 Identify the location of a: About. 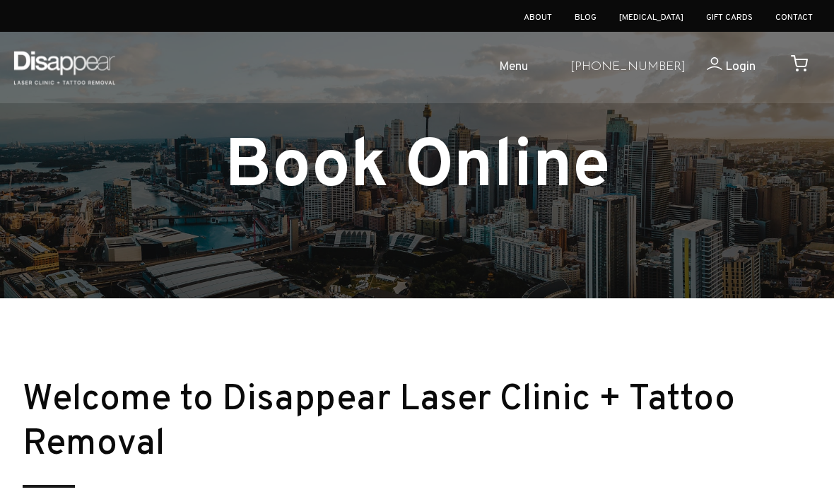
(538, 18).